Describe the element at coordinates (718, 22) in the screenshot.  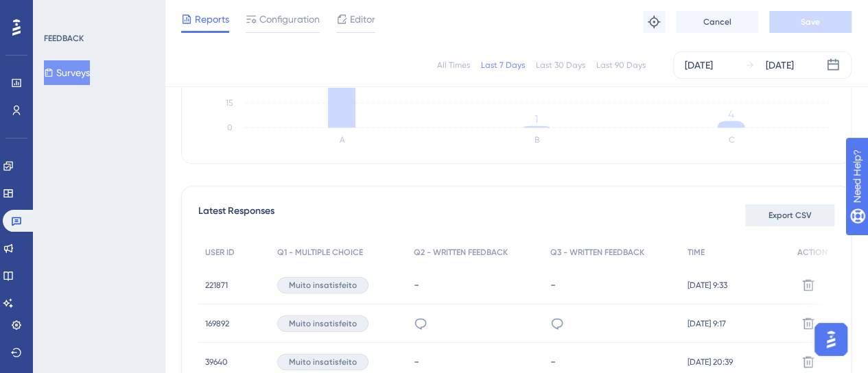
I see `span: Cancel` at that location.